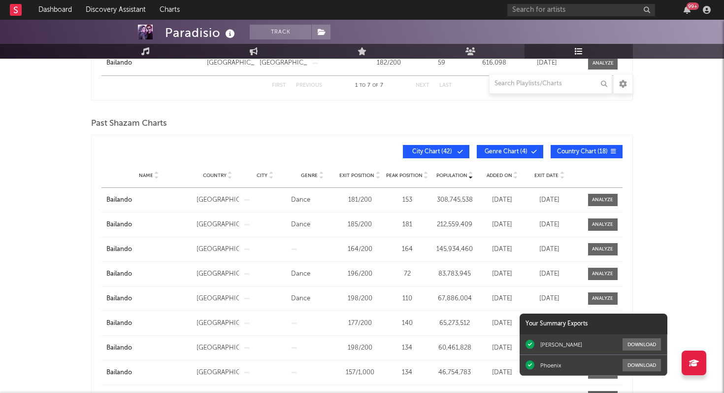  I want to click on div: Your Summary Exports, so click(594, 324).